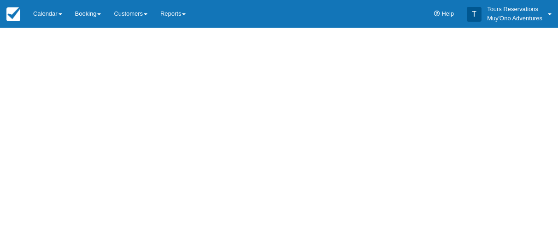  Describe the element at coordinates (515, 18) in the screenshot. I see `p: Muy'Ono Adventures` at that location.